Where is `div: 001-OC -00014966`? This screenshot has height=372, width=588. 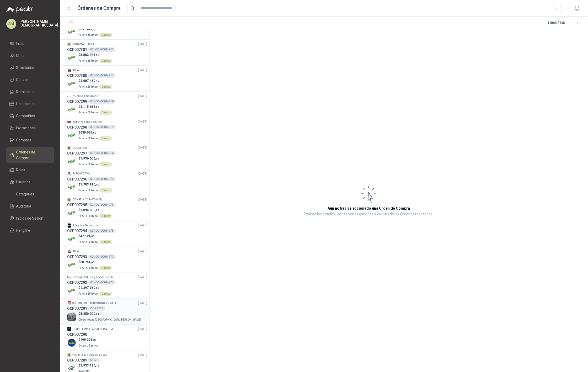
div: 001-OC -00014966 is located at coordinates (102, 153).